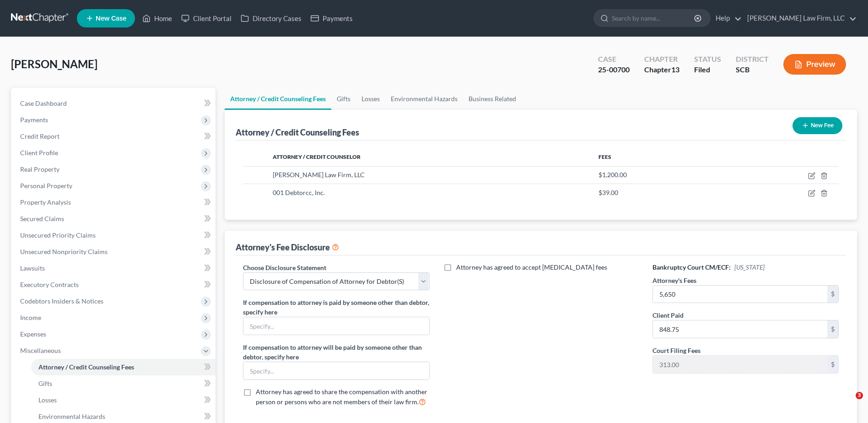 This screenshot has height=423, width=868. Describe the element at coordinates (47, 400) in the screenshot. I see `span: Losses` at that location.